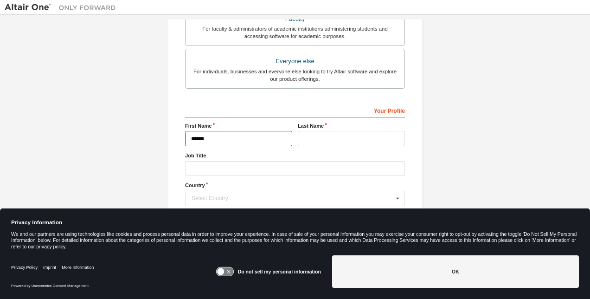  What do you see at coordinates (351, 126) in the screenshot?
I see `label: Last Name` at bounding box center [351, 126].